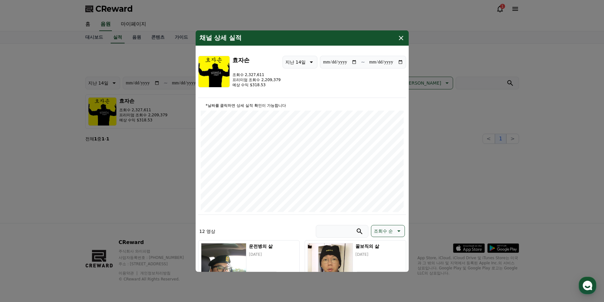  What do you see at coordinates (384, 231) in the screenshot?
I see `p: 조회수 순` at bounding box center [384, 231].